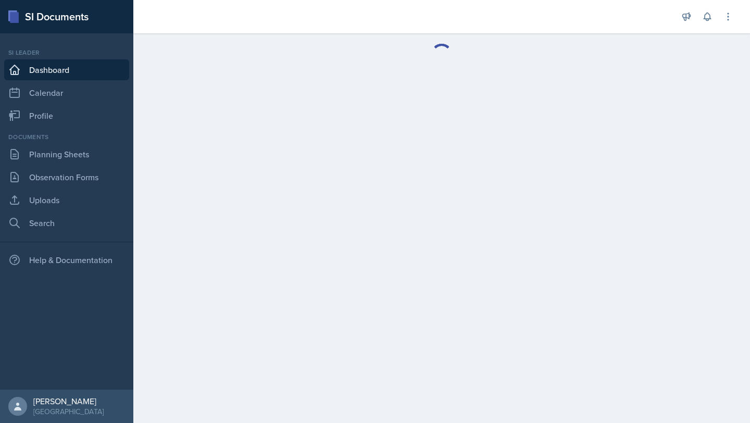 The width and height of the screenshot is (750, 423). I want to click on a: Observation Forms, so click(67, 177).